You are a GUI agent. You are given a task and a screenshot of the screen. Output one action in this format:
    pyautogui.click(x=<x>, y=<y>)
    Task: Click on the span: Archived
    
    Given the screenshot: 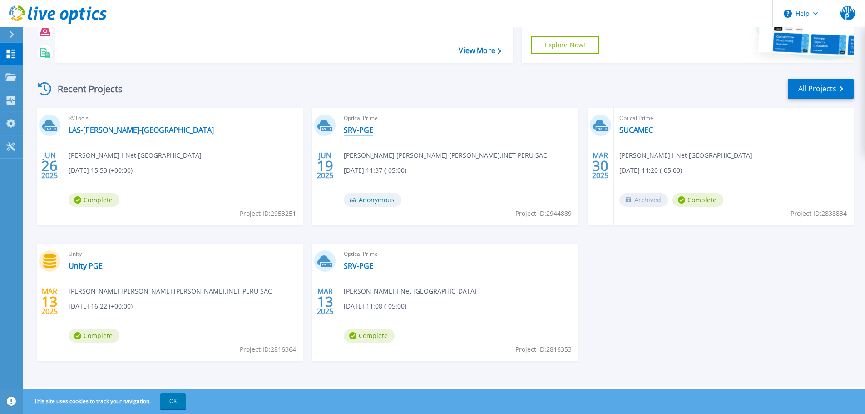 What is the action you would take?
    pyautogui.click(x=644, y=200)
    